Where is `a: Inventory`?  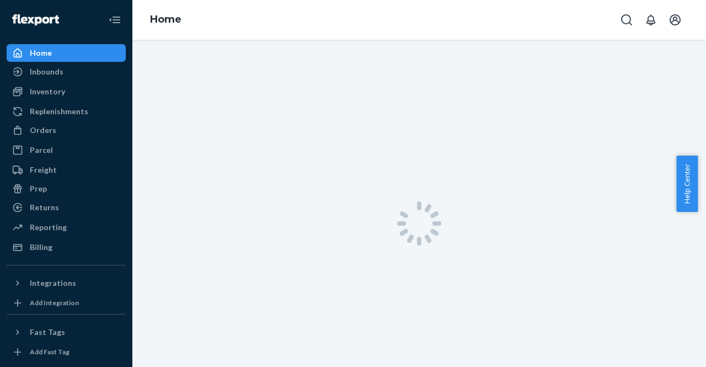
a: Inventory is located at coordinates (66, 92).